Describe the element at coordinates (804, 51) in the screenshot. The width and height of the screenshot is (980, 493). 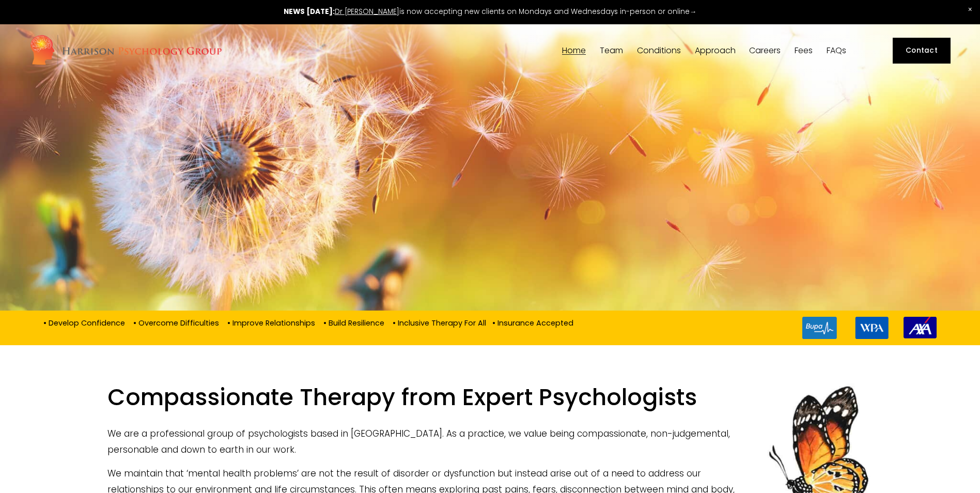
I see `a: Fees` at that location.